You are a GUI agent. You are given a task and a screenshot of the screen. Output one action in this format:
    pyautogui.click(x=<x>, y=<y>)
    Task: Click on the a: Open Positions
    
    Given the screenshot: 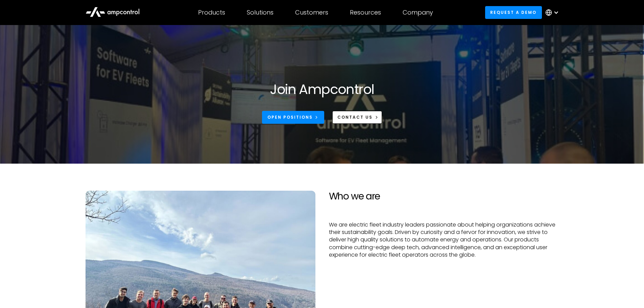 What is the action you would take?
    pyautogui.click(x=293, y=117)
    